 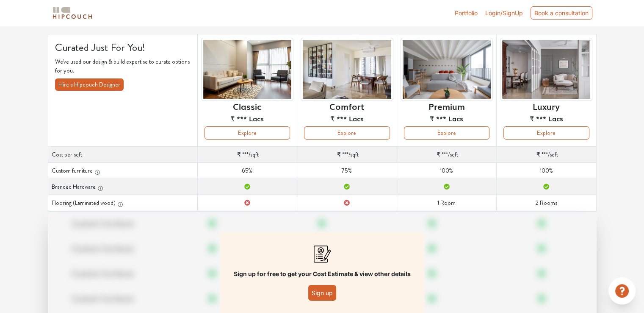 What do you see at coordinates (347, 171) in the screenshot?
I see `td: 75%` at bounding box center [347, 171].